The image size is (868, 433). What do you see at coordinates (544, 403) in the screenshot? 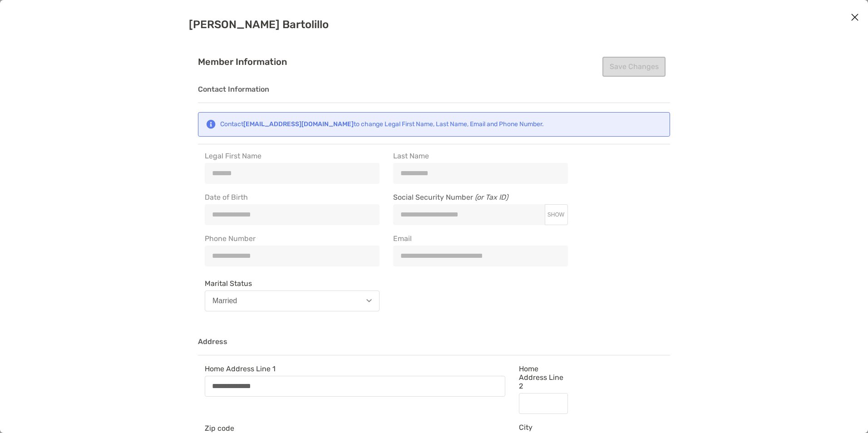
I see `input: Home Address Line 2` at bounding box center [544, 403].